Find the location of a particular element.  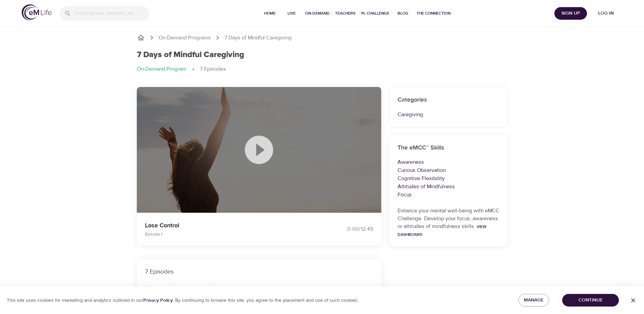

h1: 7 Days of Mindful Caregiving is located at coordinates (190, 54).